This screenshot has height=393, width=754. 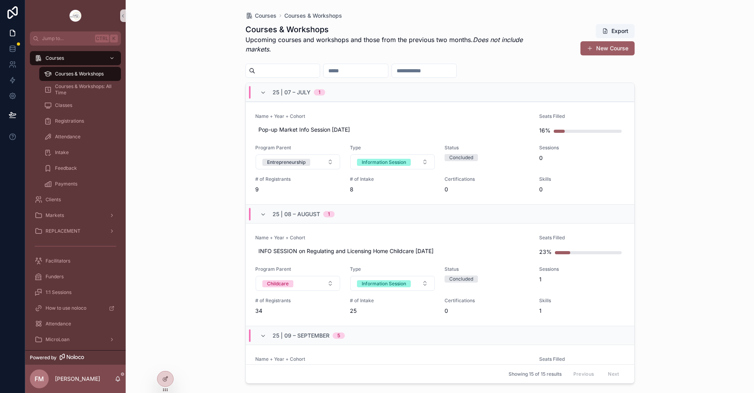 What do you see at coordinates (278, 284) in the screenshot?
I see `div: Childcare` at bounding box center [278, 284].